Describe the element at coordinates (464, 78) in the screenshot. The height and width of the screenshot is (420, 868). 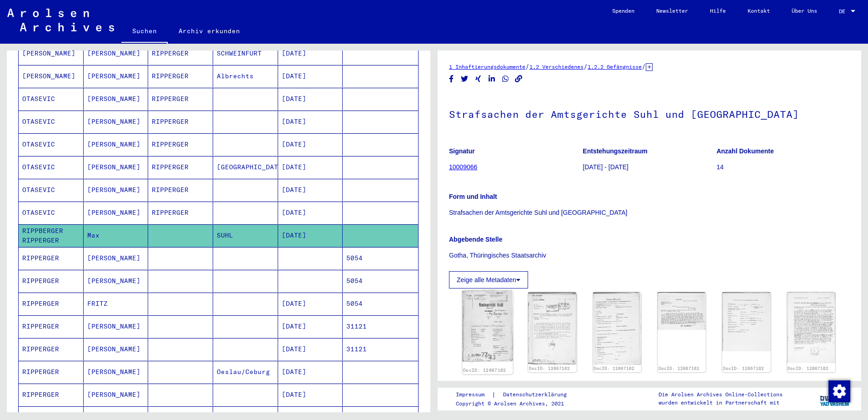
I see `button: Share on Twitter` at that location.